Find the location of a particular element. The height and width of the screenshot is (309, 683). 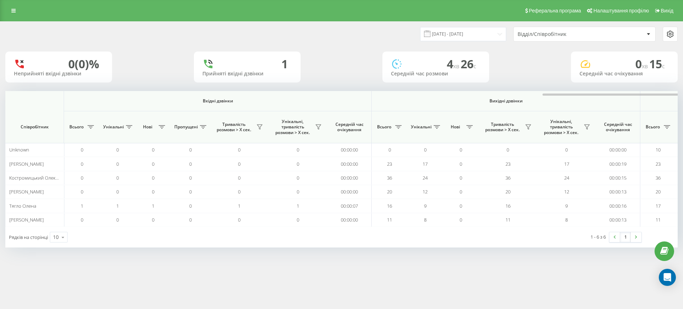

div: 1 is located at coordinates (284, 64).